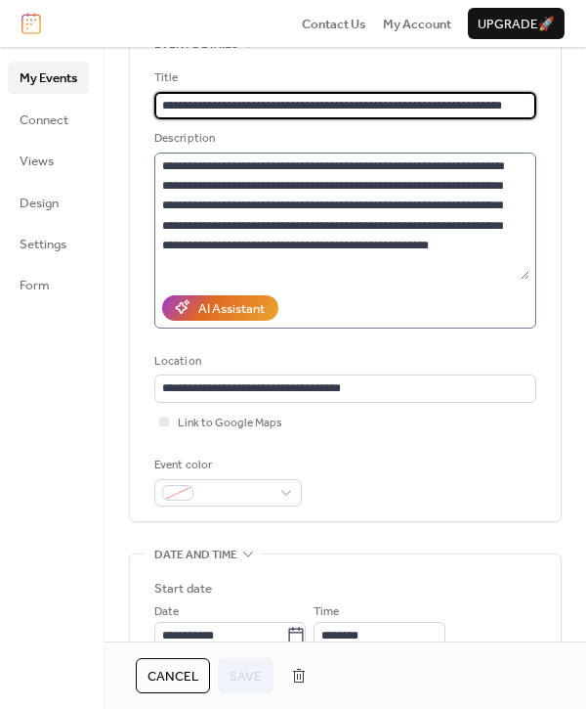  I want to click on span: Link to Google Maps, so click(230, 423).